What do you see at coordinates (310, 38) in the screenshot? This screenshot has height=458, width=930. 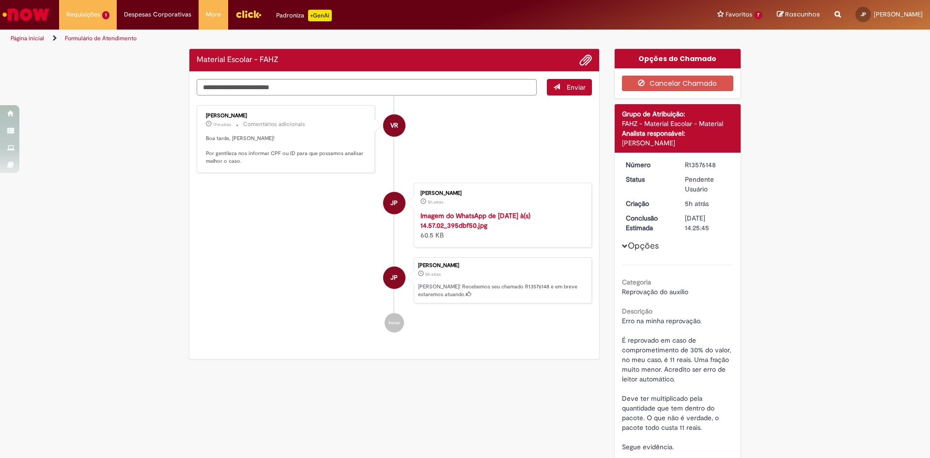 I see `ul: Trilhas de página` at bounding box center [310, 38].